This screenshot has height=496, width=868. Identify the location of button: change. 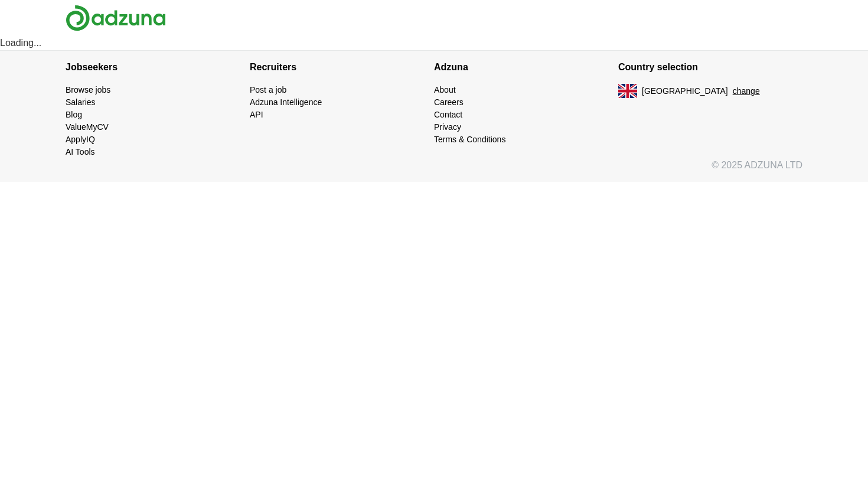
(746, 91).